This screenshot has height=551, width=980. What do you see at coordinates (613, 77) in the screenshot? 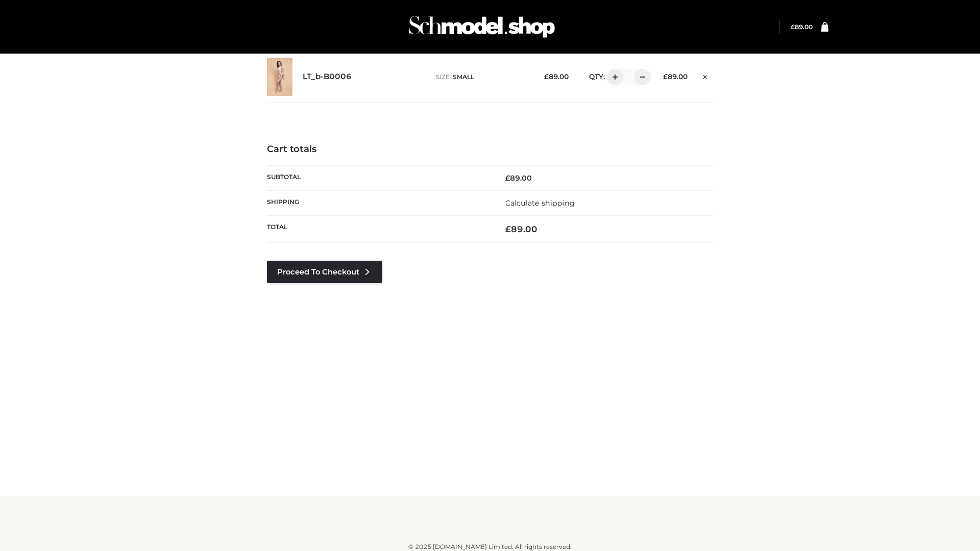
I see `div: QTY:` at bounding box center [613, 77].